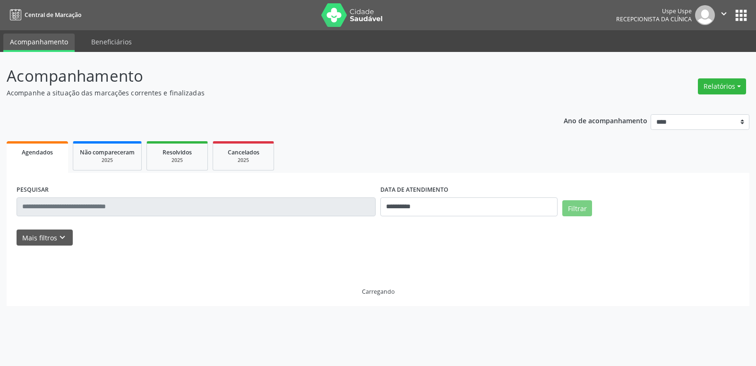  I want to click on img: img, so click(705, 15).